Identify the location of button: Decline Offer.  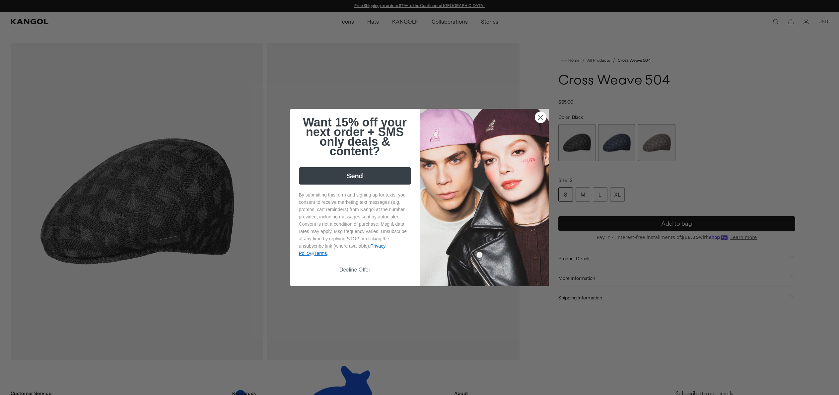
(355, 270).